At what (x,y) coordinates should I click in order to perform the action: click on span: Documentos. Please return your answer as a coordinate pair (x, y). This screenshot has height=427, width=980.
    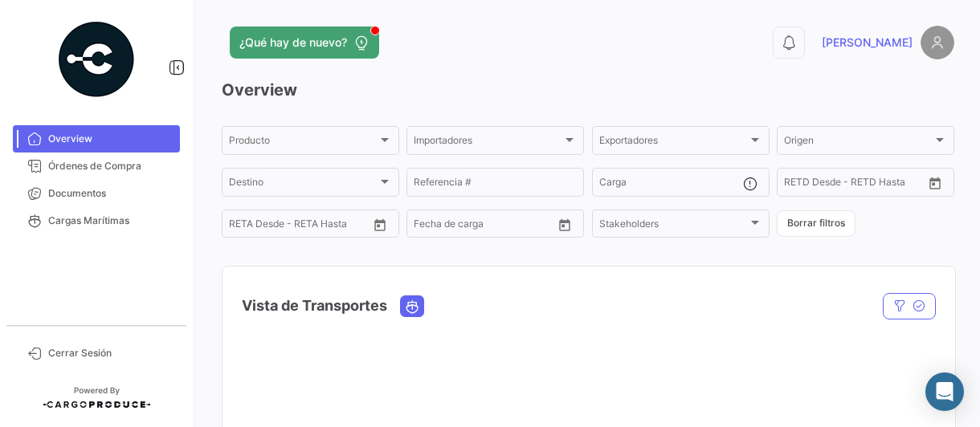
    Looking at the image, I should click on (111, 194).